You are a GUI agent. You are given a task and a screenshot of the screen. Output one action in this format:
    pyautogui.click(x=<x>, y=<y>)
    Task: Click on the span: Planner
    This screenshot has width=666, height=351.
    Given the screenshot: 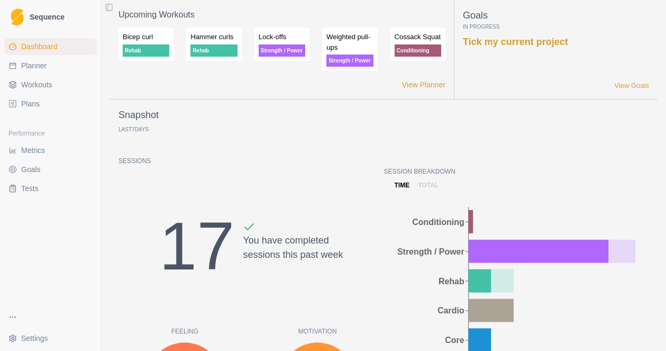 What is the action you would take?
    pyautogui.click(x=34, y=66)
    